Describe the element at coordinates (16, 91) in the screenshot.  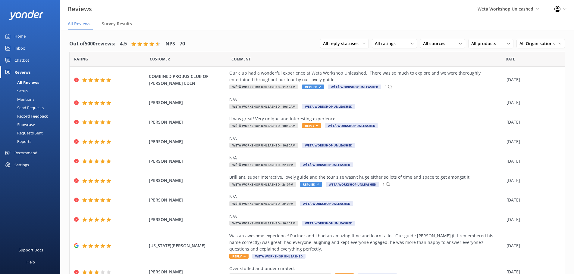
I see `div: Setup` at that location.